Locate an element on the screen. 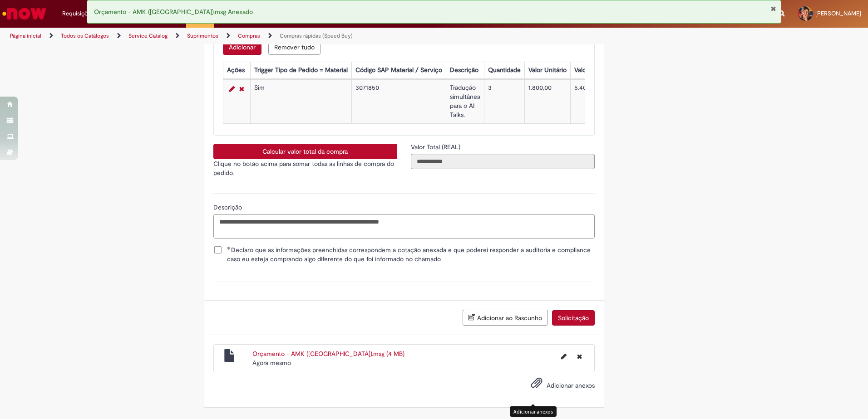 Image resolution: width=868 pixels, height=419 pixels. a: Compras is located at coordinates (249, 36).